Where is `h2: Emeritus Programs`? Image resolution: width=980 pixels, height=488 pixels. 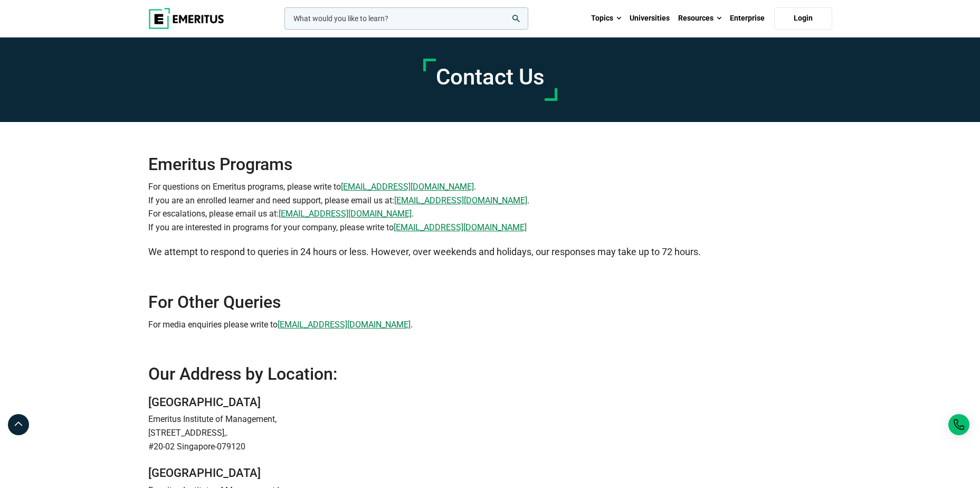 h2: Emeritus Programs is located at coordinates (490, 148).